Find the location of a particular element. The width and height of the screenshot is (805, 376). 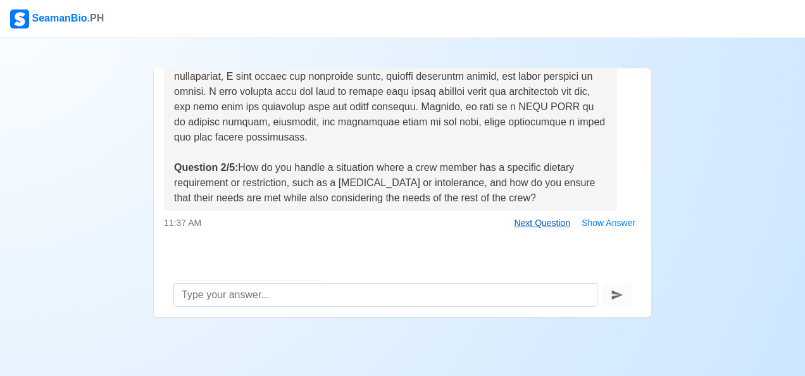

span: .PH is located at coordinates (96, 18).